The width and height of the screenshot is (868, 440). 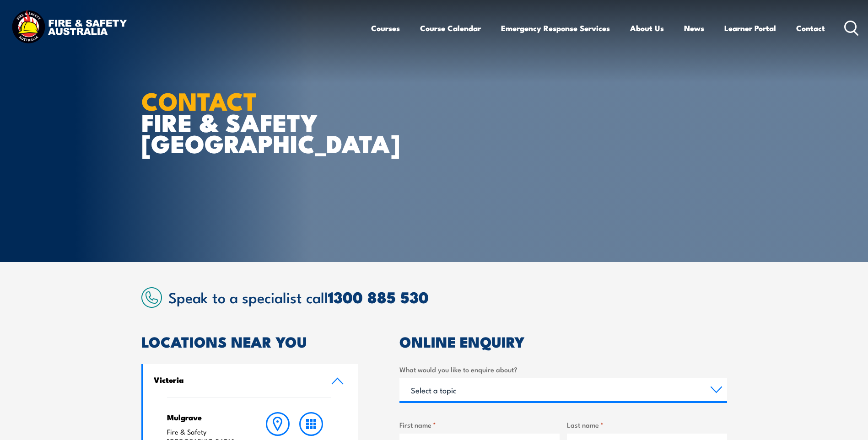 I want to click on a: Course Calendar, so click(x=451, y=28).